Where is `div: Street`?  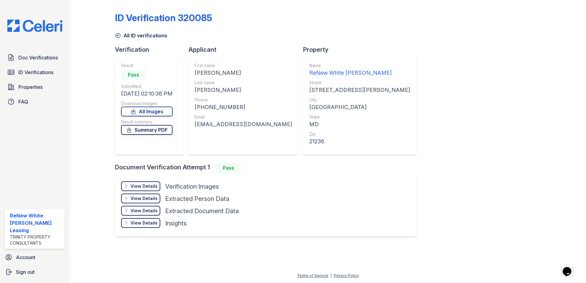 div: Street is located at coordinates (360, 83).